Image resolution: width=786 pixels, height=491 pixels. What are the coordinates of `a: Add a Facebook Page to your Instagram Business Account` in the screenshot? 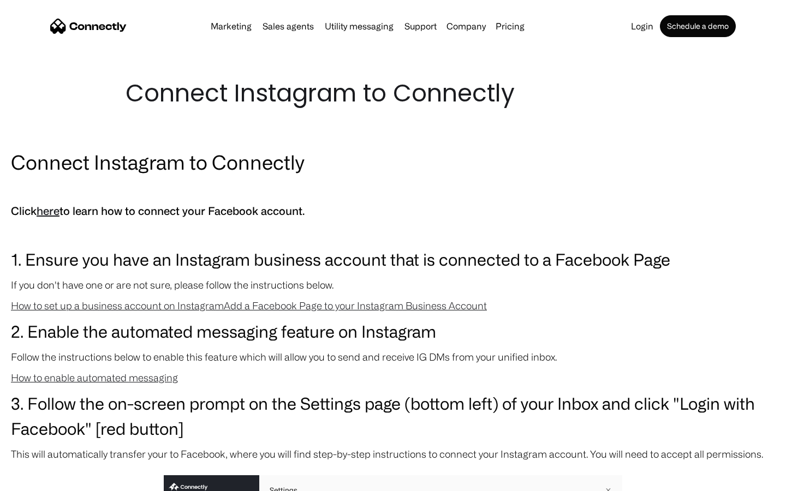 It's located at (355, 306).